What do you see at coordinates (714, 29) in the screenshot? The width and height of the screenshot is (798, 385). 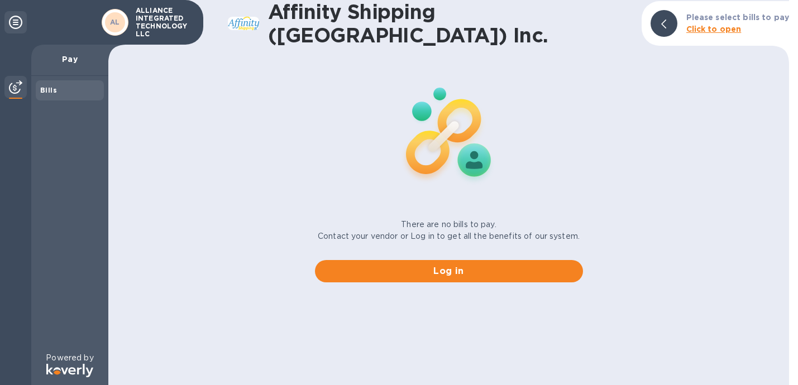 I see `b: Click to open` at bounding box center [714, 29].